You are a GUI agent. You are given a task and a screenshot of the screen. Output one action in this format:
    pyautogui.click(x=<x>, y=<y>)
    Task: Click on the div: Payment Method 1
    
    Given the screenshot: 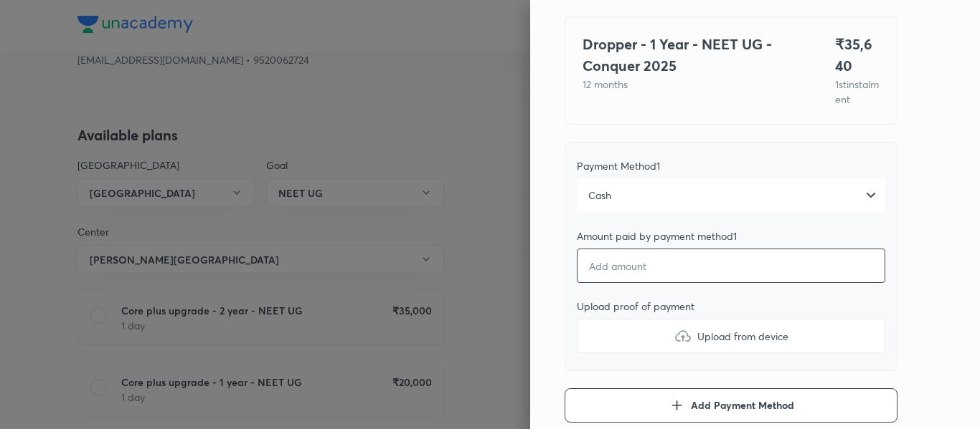 What is the action you would take?
    pyautogui.click(x=730, y=166)
    